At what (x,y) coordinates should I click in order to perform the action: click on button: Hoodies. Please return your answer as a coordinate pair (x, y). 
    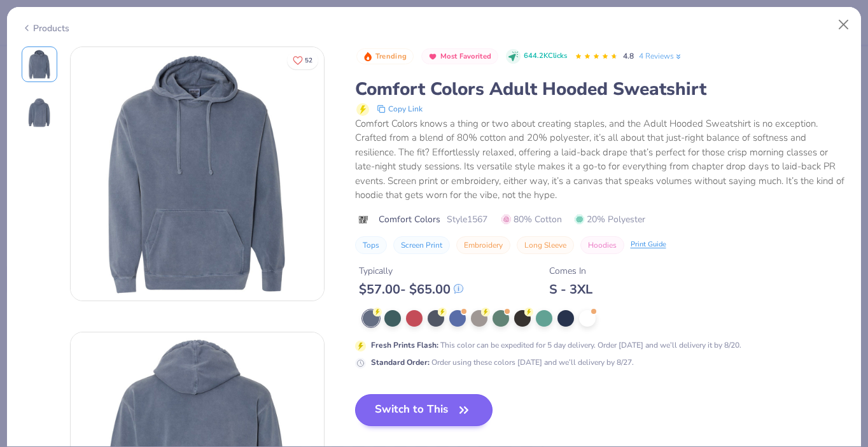
    Looking at the image, I should click on (602, 245).